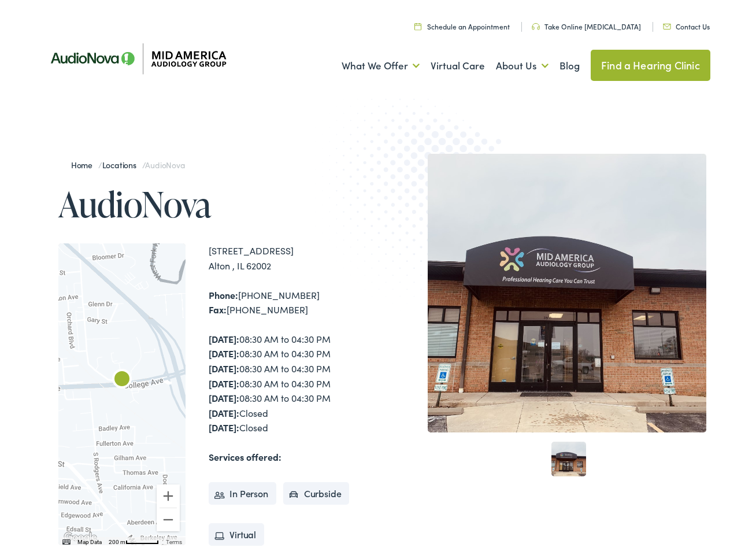 This screenshot has height=555, width=730. I want to click on a: Find a Hearing Clinic, so click(650, 62).